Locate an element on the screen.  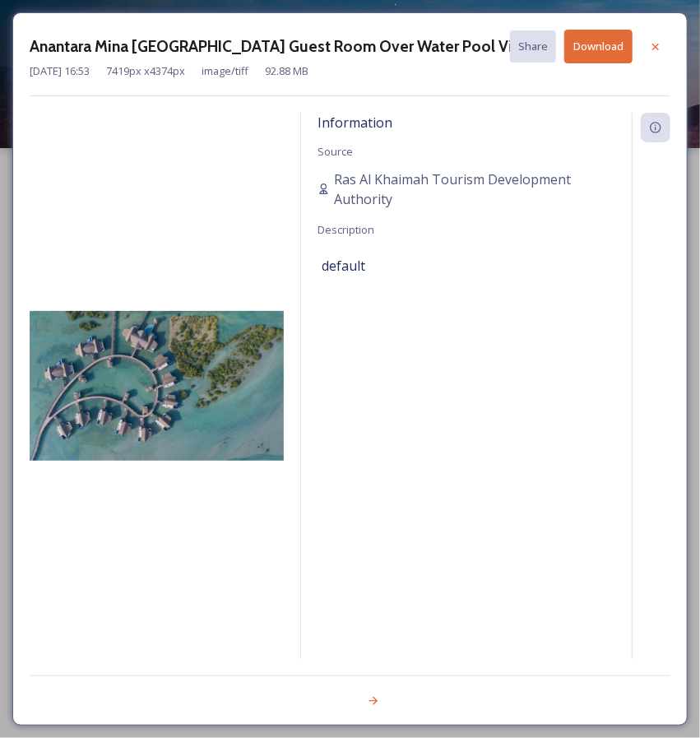
span: default is located at coordinates (343, 266).